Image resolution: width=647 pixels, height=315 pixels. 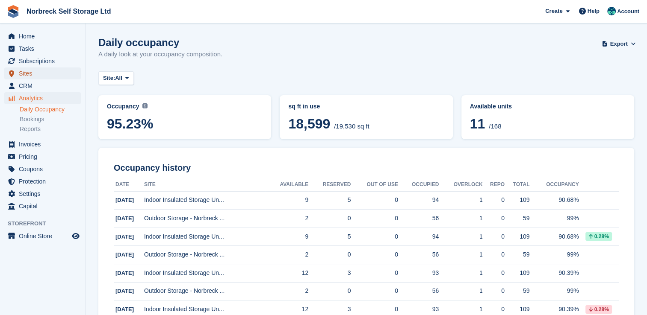 What do you see at coordinates (611, 11) in the screenshot?
I see `img: Sally King` at bounding box center [611, 11].